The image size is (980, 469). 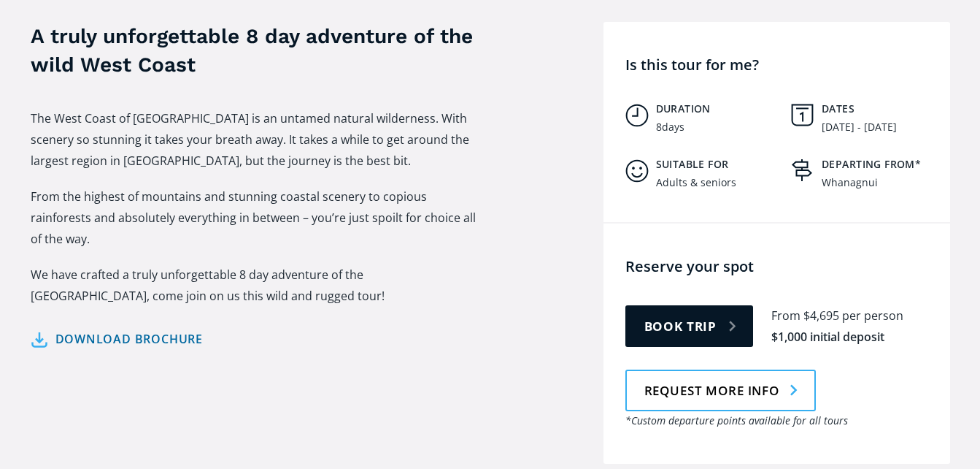 I want to click on div: days, so click(x=673, y=127).